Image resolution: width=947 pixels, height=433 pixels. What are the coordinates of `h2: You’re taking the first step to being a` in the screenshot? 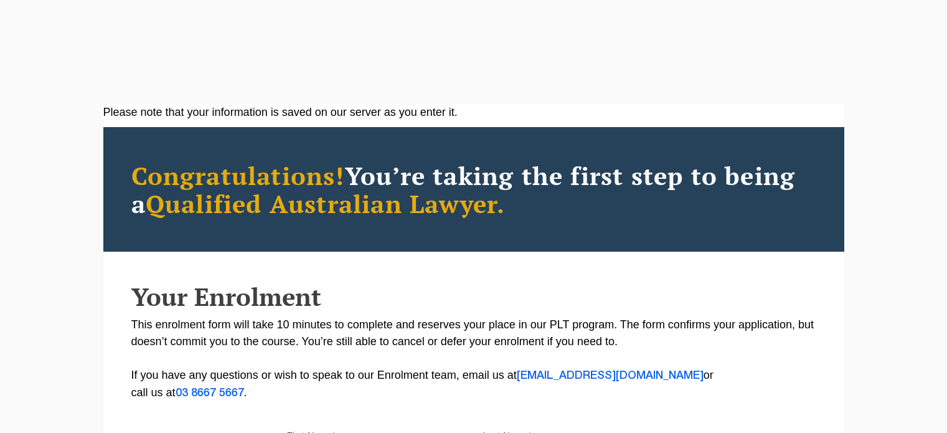 It's located at (474, 189).